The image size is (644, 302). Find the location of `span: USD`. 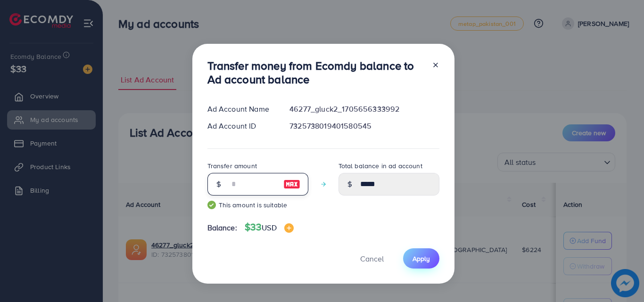

span: USD is located at coordinates (268, 228).